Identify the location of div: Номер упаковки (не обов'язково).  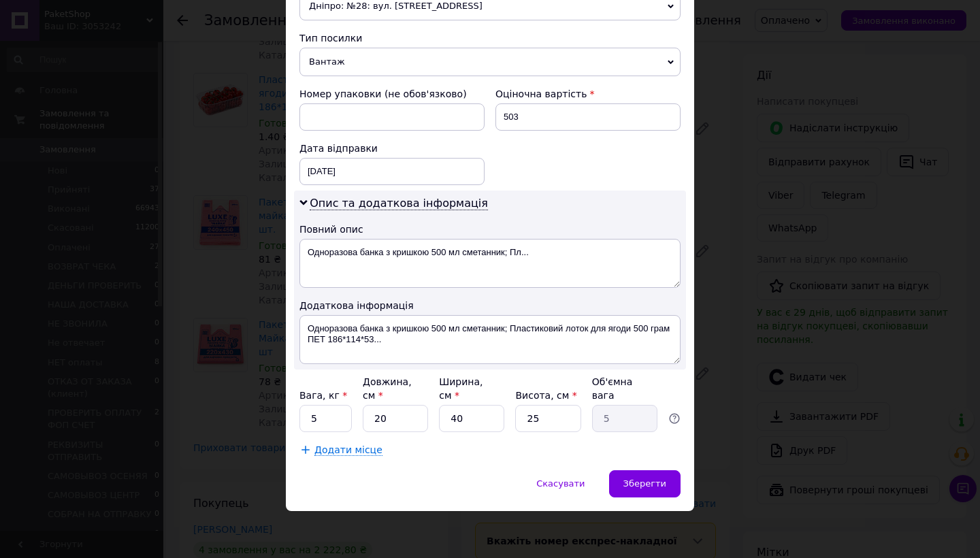
(392, 94).